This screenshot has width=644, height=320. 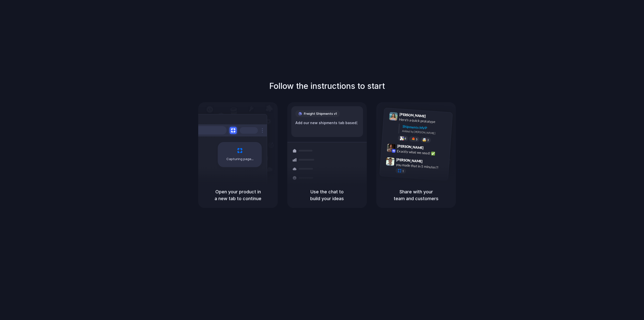 I want to click on div: Here's a quick prototype, so click(x=424, y=121).